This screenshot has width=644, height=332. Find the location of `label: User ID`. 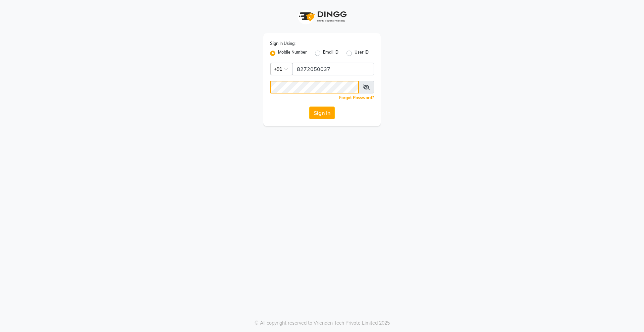

label: User ID is located at coordinates (362, 53).